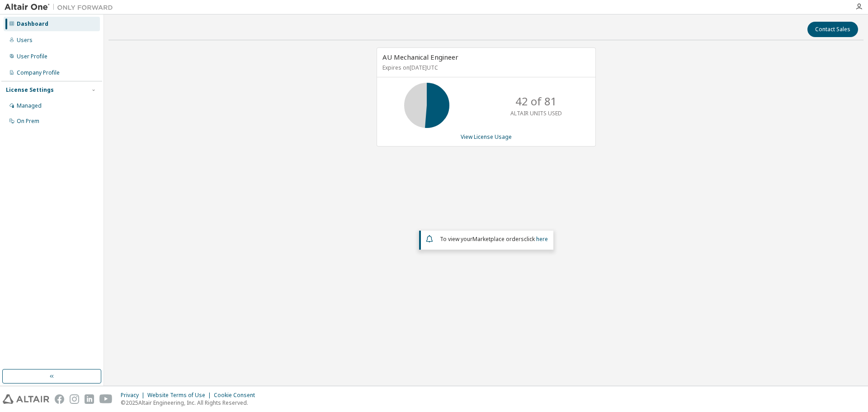 The height and width of the screenshot is (412, 868). I want to click on img: linkedin.svg, so click(89, 399).